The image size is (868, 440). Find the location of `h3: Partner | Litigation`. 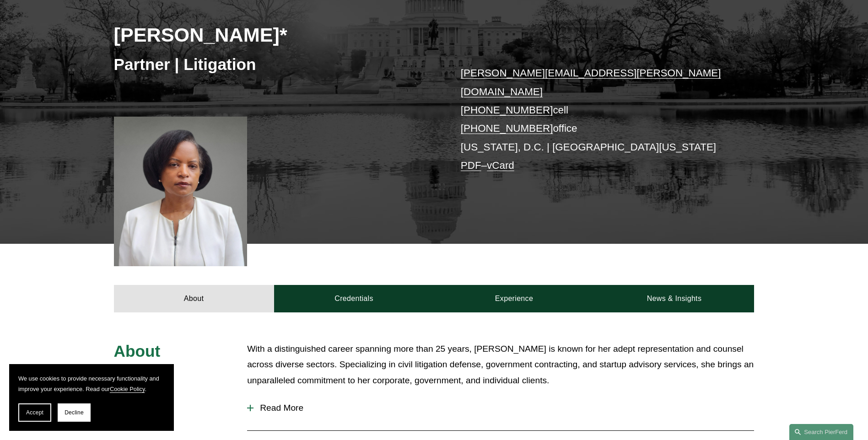

h3: Partner | Litigation is located at coordinates (274, 64).